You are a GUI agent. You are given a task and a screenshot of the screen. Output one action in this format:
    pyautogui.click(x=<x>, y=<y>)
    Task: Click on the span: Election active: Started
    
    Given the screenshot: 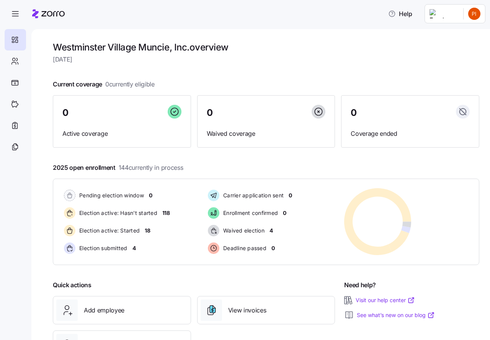 What is the action you would take?
    pyautogui.click(x=108, y=231)
    